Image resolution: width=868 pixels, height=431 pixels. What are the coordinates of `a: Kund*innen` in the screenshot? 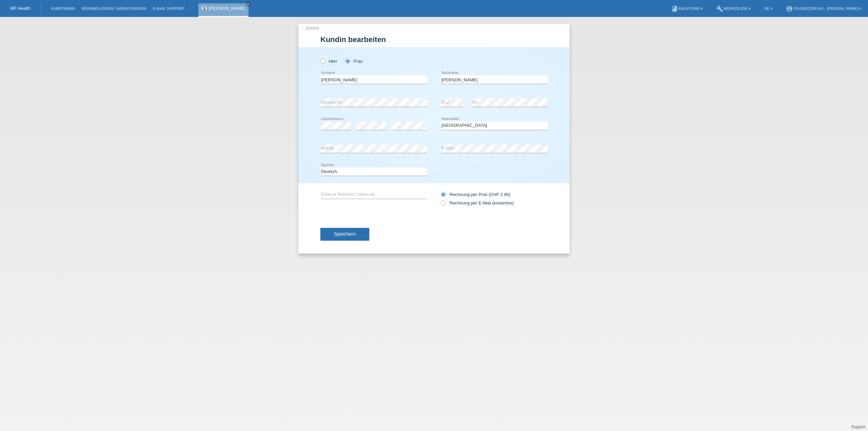 It's located at (63, 8).